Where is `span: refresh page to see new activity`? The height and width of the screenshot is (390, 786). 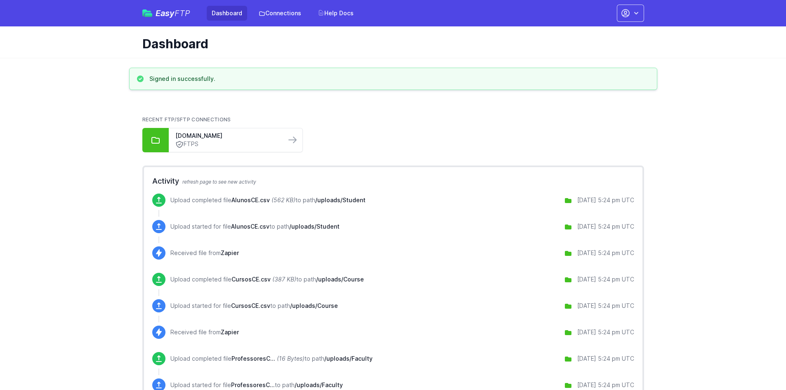 span: refresh page to see new activity is located at coordinates (219, 182).